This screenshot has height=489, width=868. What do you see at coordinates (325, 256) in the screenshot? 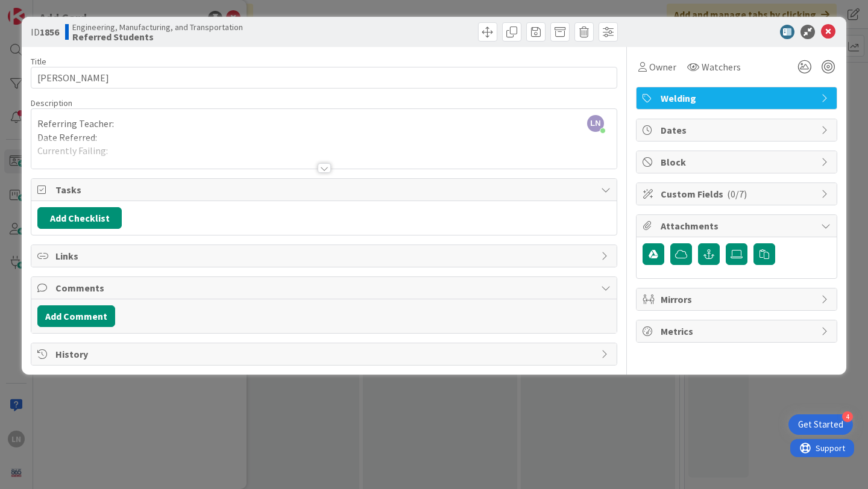
I see `span: Links` at bounding box center [325, 256].